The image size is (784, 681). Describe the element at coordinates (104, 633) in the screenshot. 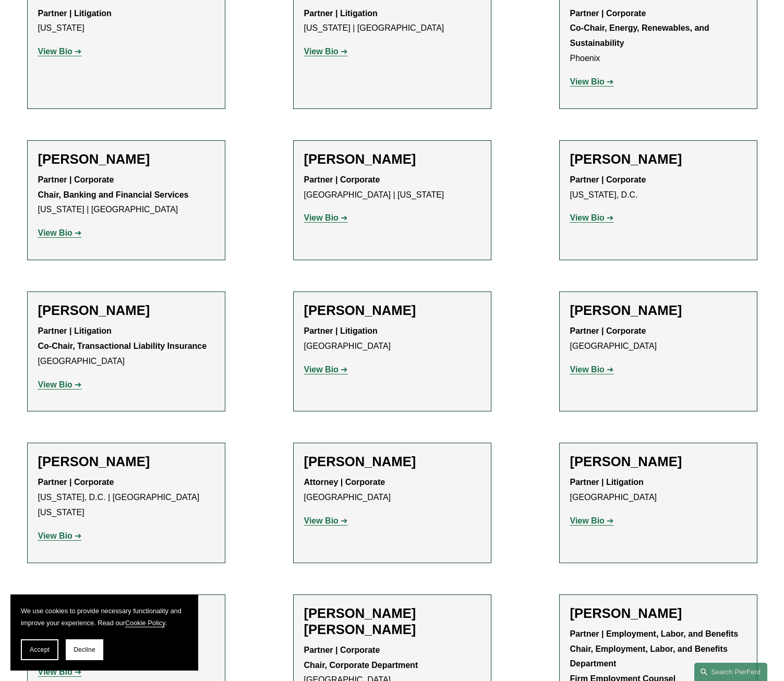

I see `section: Cookie banner` at that location.